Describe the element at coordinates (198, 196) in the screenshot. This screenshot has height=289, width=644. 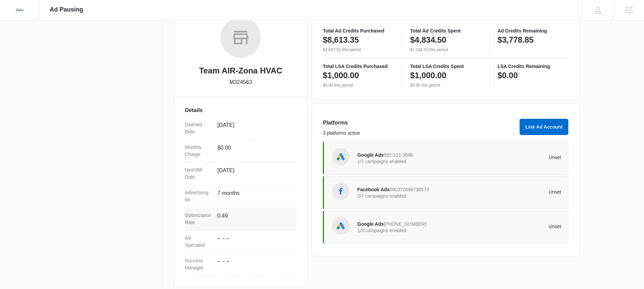
I see `dt: Advertising for` at that location.